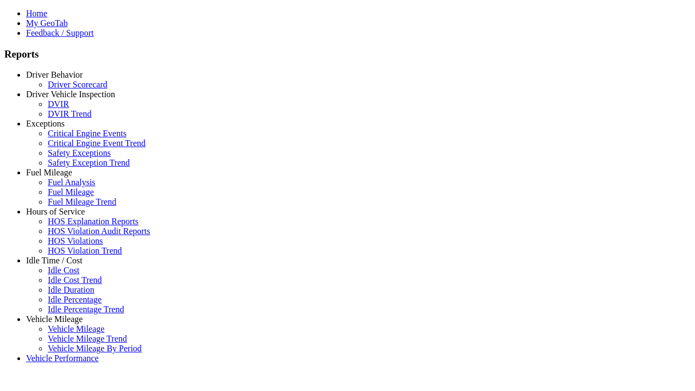 The image size is (695, 391). Describe the element at coordinates (62, 358) in the screenshot. I see `a: Vehicle Performance` at that location.